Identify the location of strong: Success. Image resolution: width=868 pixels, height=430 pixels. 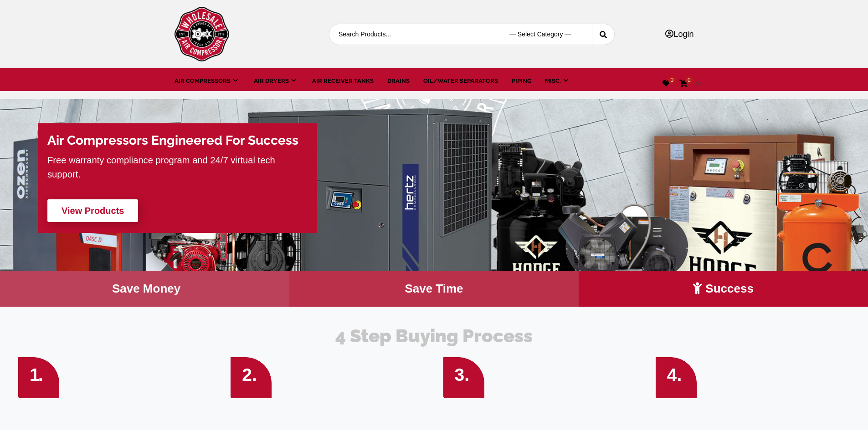
(729, 289).